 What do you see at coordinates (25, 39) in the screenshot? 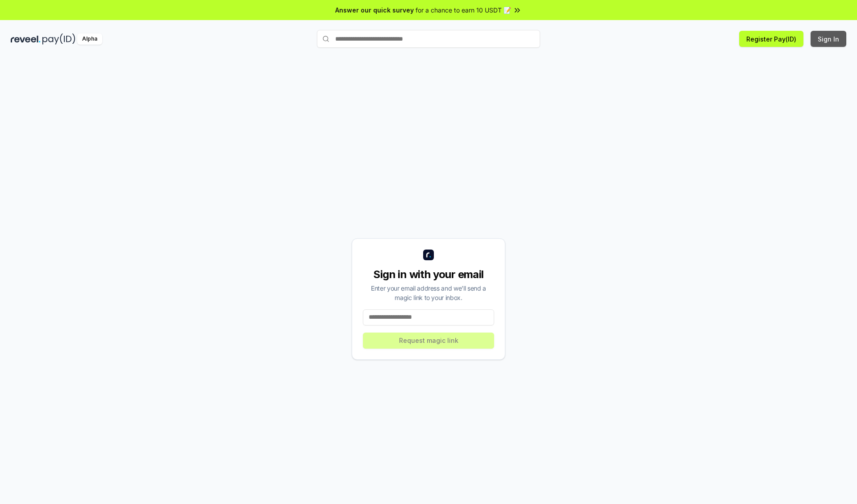
I see `img: reveel_dark` at bounding box center [25, 39].